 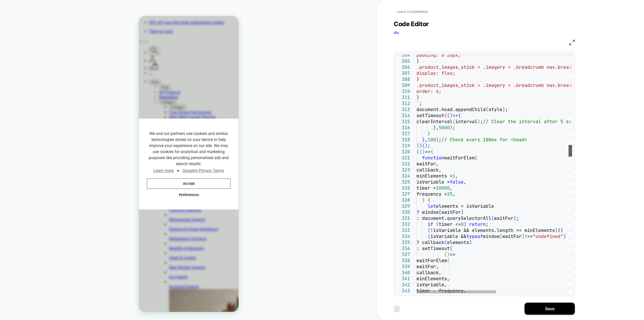 What do you see at coordinates (450, 224) in the screenshot?
I see `span: timer <=` at bounding box center [450, 224].